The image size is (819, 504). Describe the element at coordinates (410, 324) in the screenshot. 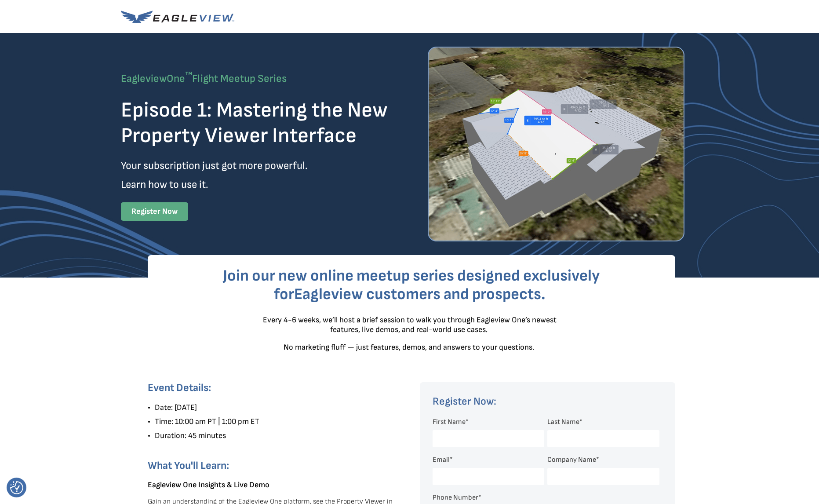

I see `span: Every 4-6 weeks, we’ll host a brief session to walk you through Eagleview One’s newest features, ...` at that location.